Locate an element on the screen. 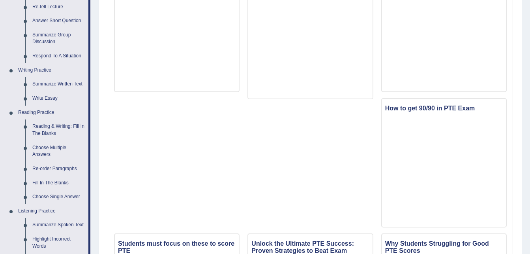 This screenshot has height=254, width=530. a: Choose Single Answer is located at coordinates (58, 197).